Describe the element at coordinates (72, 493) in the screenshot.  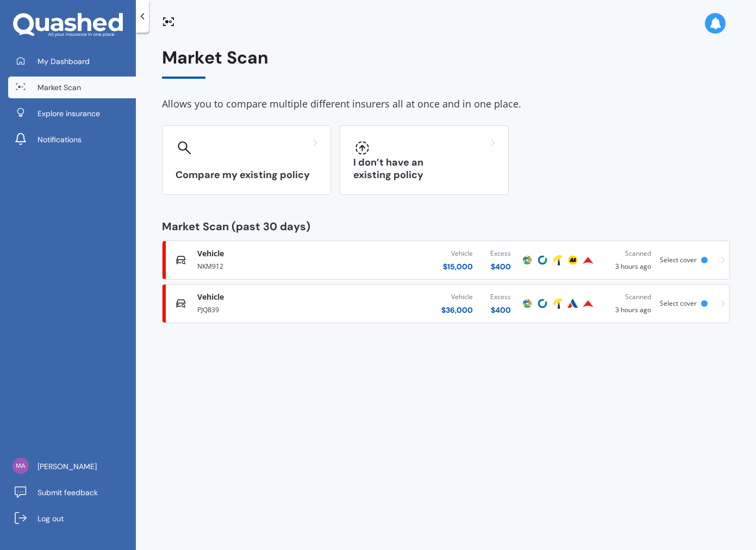
I see `a: Submit feedback` at that location.